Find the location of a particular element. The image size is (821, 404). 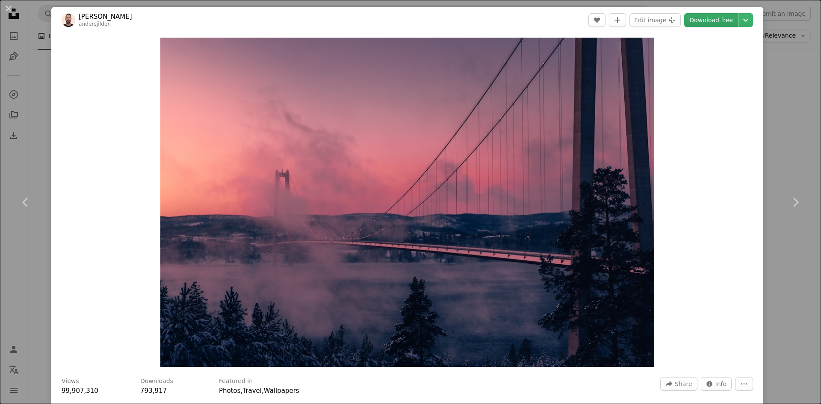

a: Download free is located at coordinates (711, 20).